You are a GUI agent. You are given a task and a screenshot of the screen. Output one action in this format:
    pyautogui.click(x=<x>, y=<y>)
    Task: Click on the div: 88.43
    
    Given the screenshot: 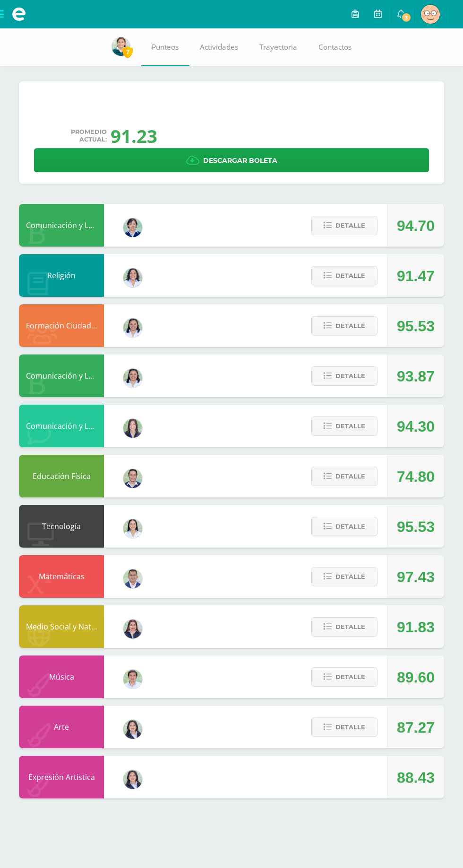 What is the action you would take?
    pyautogui.click(x=416, y=777)
    